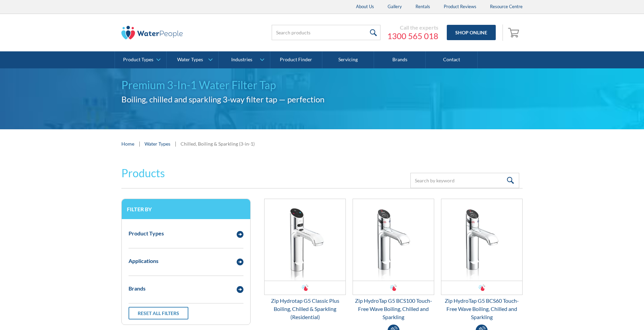 The image size is (644, 330). I want to click on a: Open cart, so click(515, 32).